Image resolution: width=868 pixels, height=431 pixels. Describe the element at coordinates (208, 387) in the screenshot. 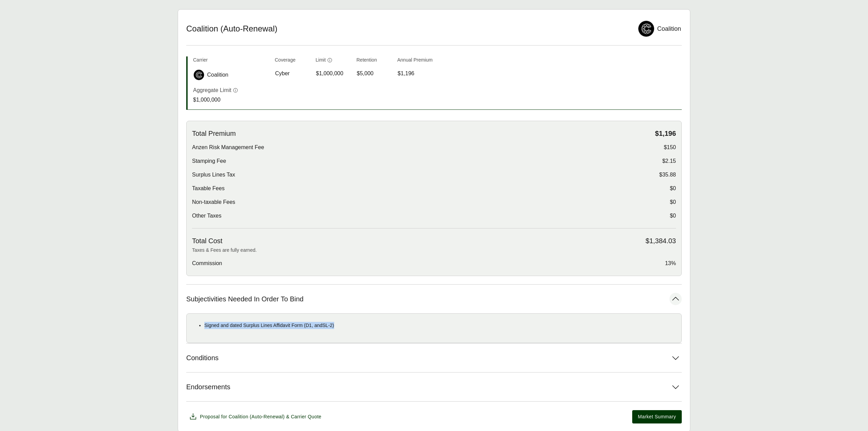

I see `span: Endorsements` at that location.